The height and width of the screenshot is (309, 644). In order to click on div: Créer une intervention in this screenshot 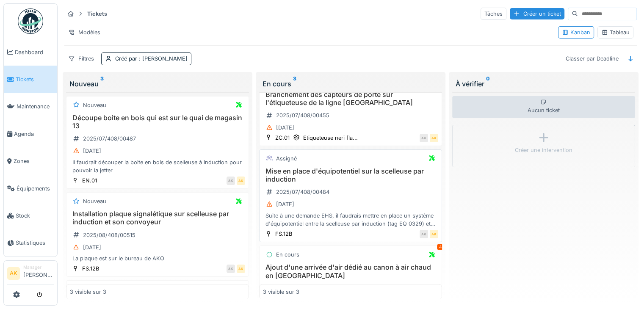, I will do `click(544, 150)`.